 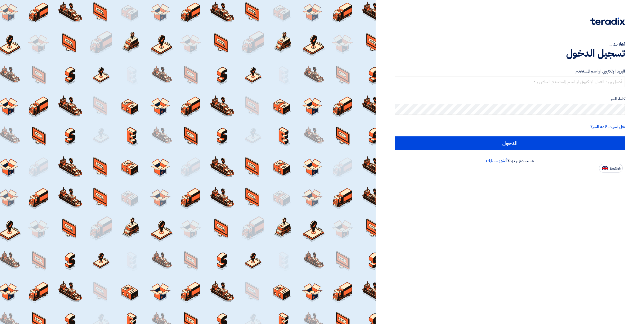 What do you see at coordinates (608, 127) in the screenshot?
I see `a: هل نسيت كلمة السر؟` at bounding box center [608, 127].